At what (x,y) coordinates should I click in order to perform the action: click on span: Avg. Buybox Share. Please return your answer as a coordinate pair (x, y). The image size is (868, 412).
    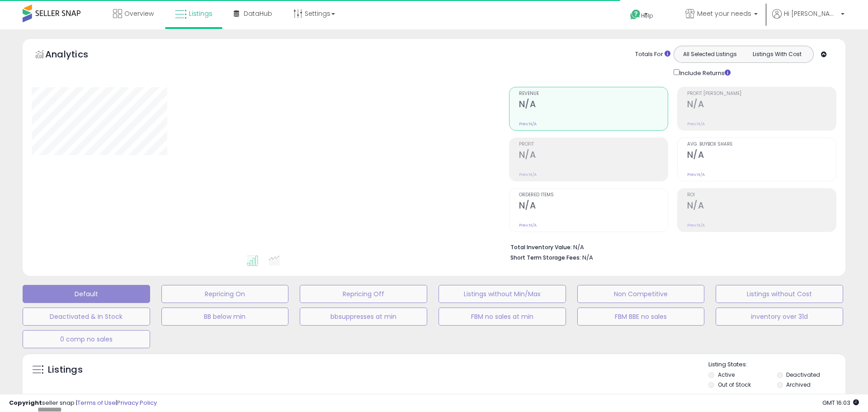
    Looking at the image, I should click on (762, 144).